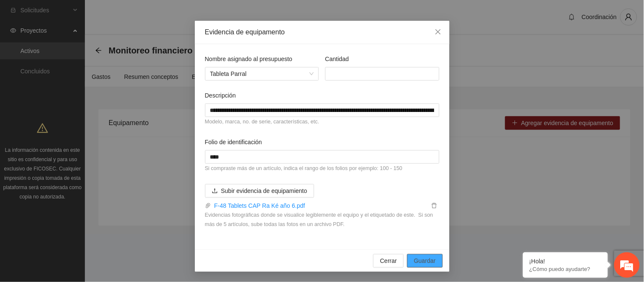  Describe the element at coordinates (322, 169) in the screenshot. I see `article: Si compraste más de un artículo, indica el rango de los folios por ejemplo: 100 - 150` at that location.